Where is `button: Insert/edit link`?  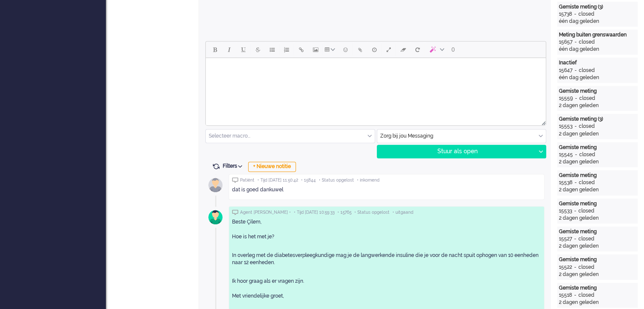 button: Insert/edit link is located at coordinates (301, 50).